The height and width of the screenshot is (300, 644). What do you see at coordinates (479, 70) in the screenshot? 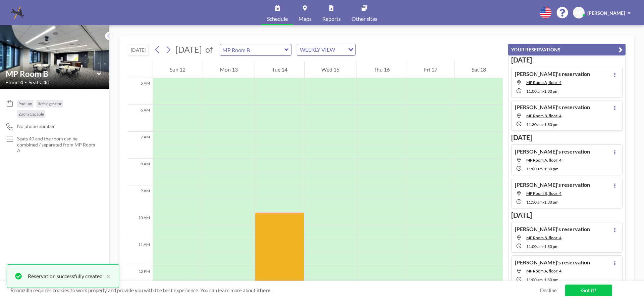
I see `div: Sat 18` at bounding box center [479, 70].